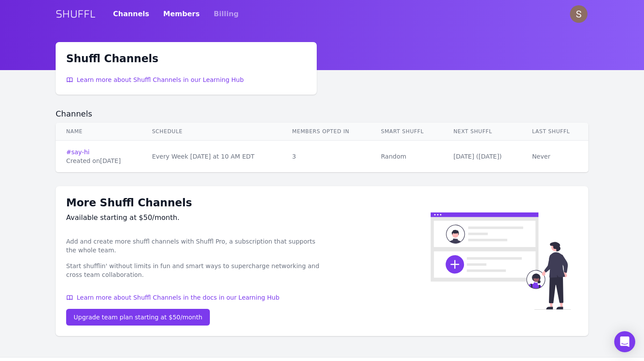 This screenshot has width=644, height=361. I want to click on th: Smart Shuffl, so click(407, 132).